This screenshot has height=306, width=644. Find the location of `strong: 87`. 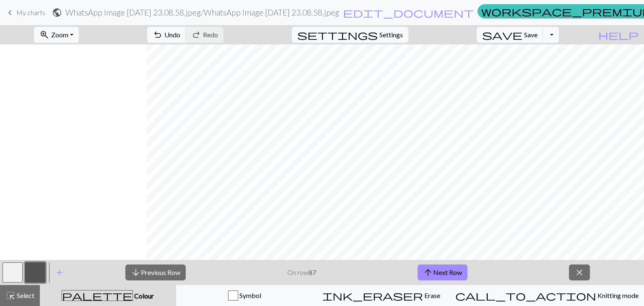

strong: 87 is located at coordinates (312, 272).